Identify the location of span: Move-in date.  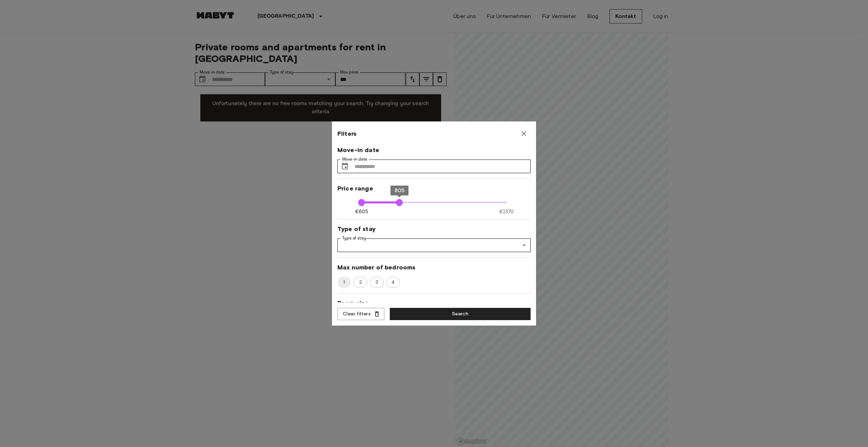
(434, 150).